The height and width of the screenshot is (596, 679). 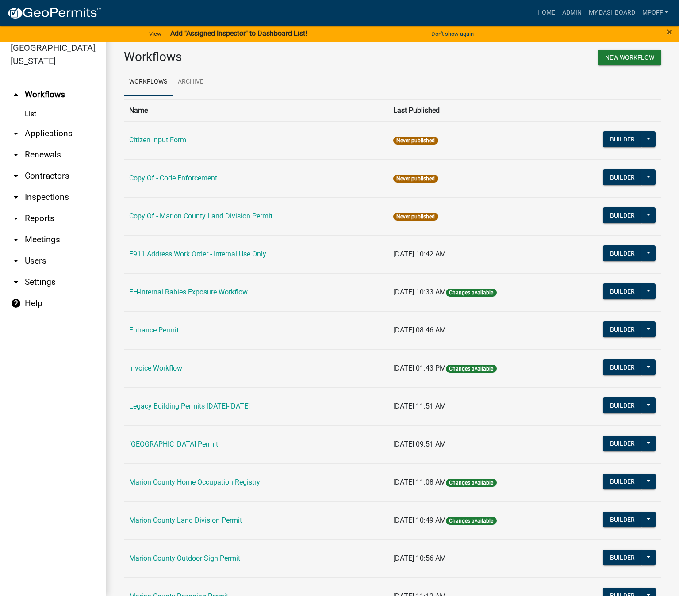 What do you see at coordinates (154, 330) in the screenshot?
I see `a: Entrance Permit` at bounding box center [154, 330].